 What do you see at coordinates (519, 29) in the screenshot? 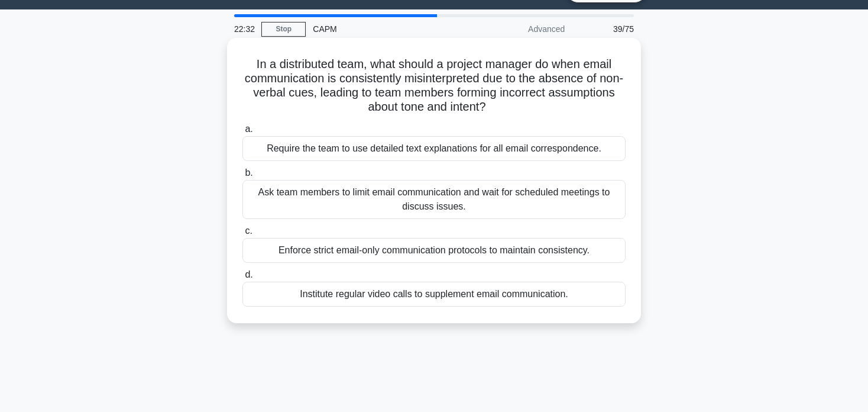
I see `div: Advanced` at bounding box center [519, 29].